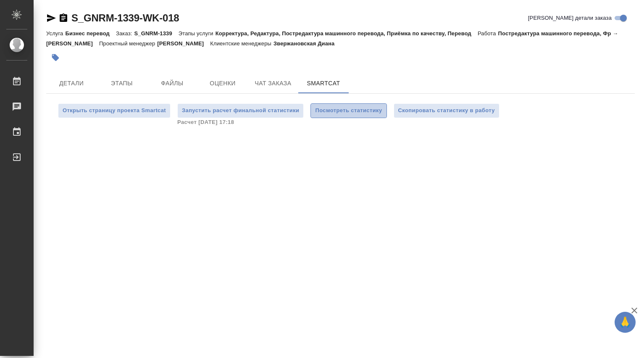 Image resolution: width=644 pixels, height=358 pixels. I want to click on span: Детали, so click(72, 83).